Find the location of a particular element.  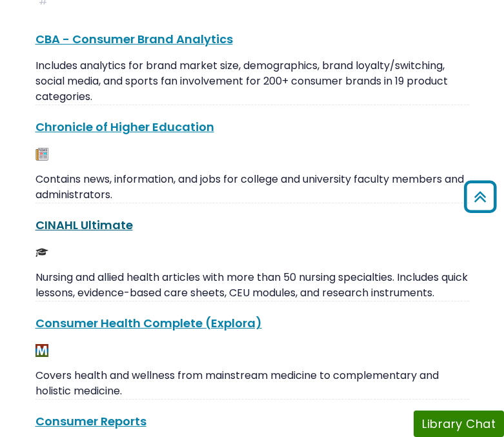

img: Newspapers is located at coordinates (42, 154).